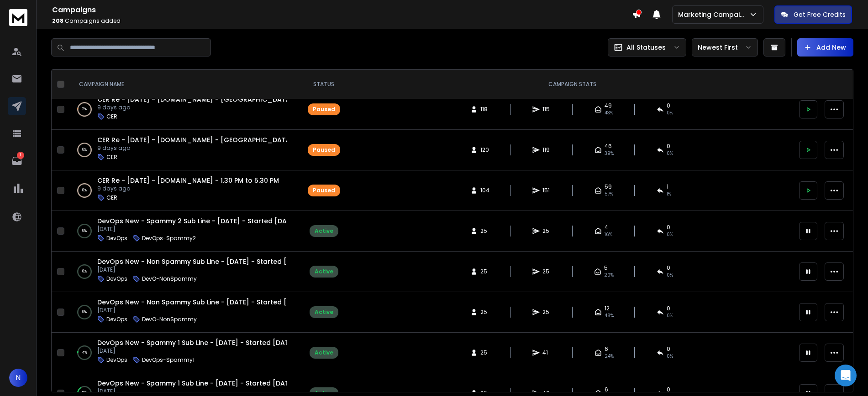 The height and width of the screenshot is (396, 868). I want to click on span: 1, so click(667, 187).